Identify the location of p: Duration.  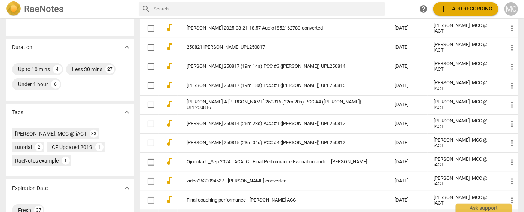
(22, 47).